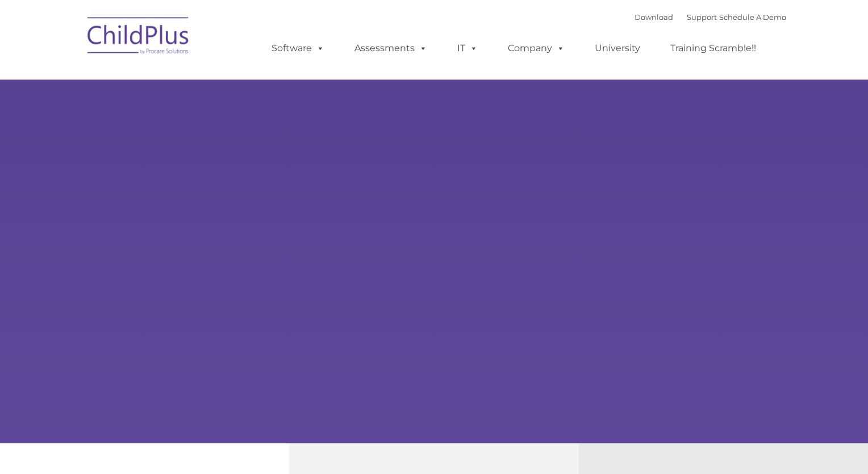  I want to click on a: Training Scramble!!, so click(713, 48).